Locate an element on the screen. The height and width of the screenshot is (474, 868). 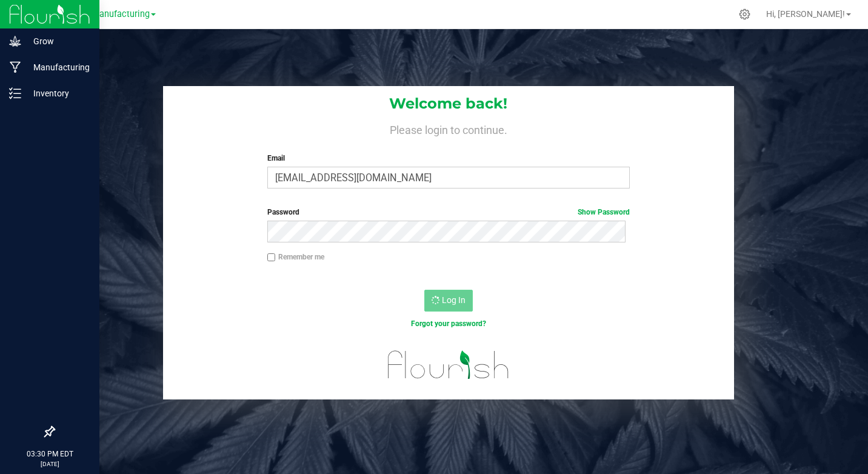
p: Grow is located at coordinates (57, 42).